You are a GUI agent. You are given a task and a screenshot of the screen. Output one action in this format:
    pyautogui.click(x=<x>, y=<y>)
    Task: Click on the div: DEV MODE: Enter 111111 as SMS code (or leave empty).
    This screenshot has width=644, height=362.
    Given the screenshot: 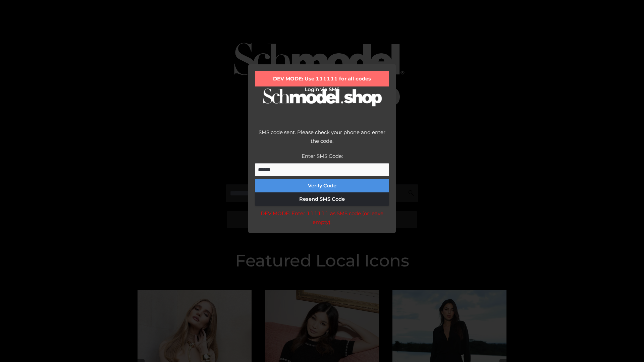 What is the action you would take?
    pyautogui.click(x=322, y=217)
    